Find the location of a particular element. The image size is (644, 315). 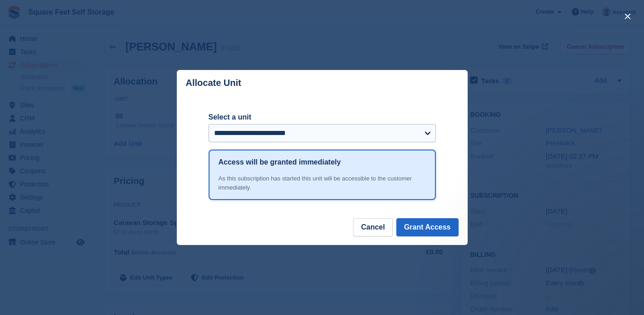

div: As this subscription has started this unit will be accessible to the customer immediately. is located at coordinates (323, 183).